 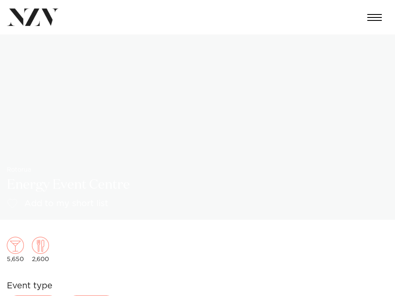 What do you see at coordinates (41, 250) in the screenshot?
I see `div: 2,600` at bounding box center [41, 250].